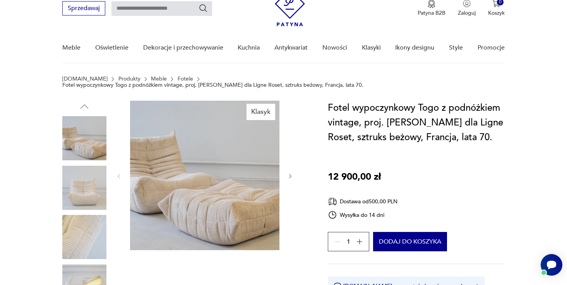 This screenshot has height=285, width=567. What do you see at coordinates (335, 48) in the screenshot?
I see `a: Nowości` at bounding box center [335, 48].